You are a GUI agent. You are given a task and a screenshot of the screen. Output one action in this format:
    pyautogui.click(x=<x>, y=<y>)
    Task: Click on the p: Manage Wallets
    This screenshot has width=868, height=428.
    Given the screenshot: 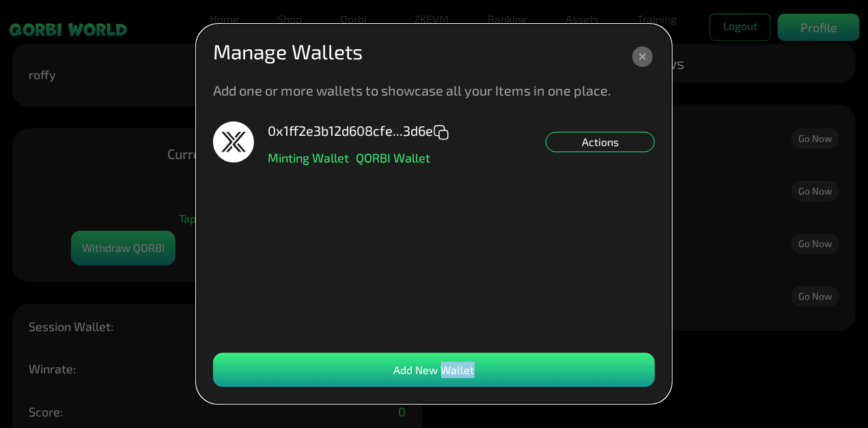 What is the action you would take?
    pyautogui.click(x=288, y=51)
    